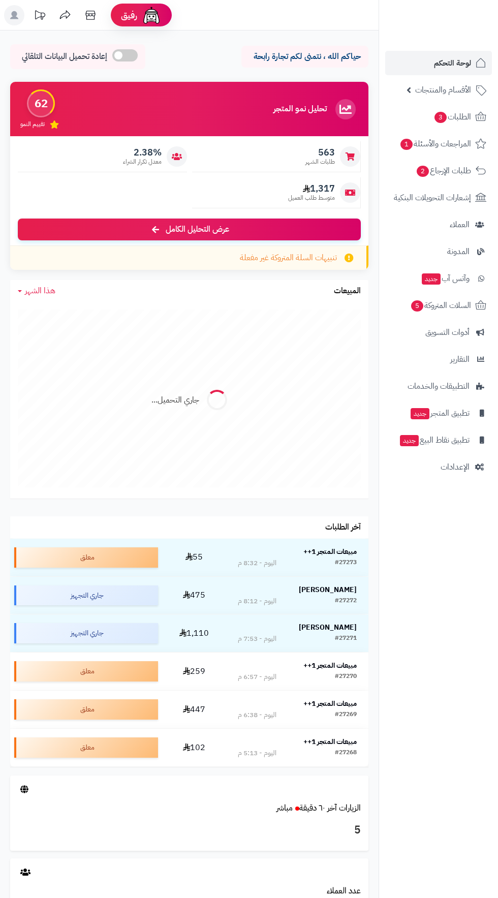 The height and width of the screenshot is (898, 498). I want to click on span: الأقسام والمنتجات, so click(443, 90).